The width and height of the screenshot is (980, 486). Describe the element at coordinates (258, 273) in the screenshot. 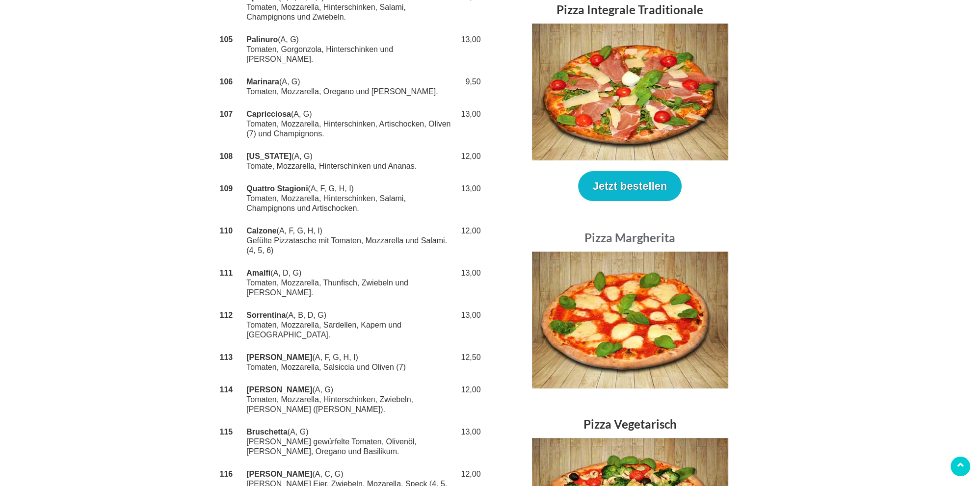

I see `strong: Amalfi` at that location.